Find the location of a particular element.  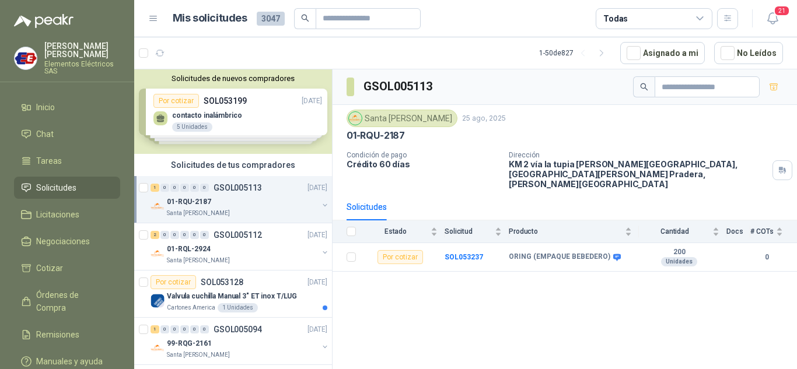

a: Licitaciones is located at coordinates (67, 215).